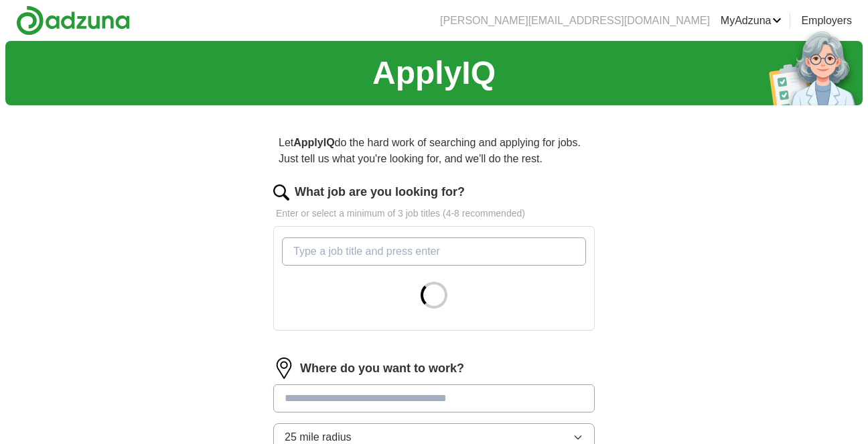 The width and height of the screenshot is (868, 444). Describe the element at coordinates (434, 151) in the screenshot. I see `p: Let do the hard work of searching and applying for jobs. Just tell us what you're looking for, an...` at that location.